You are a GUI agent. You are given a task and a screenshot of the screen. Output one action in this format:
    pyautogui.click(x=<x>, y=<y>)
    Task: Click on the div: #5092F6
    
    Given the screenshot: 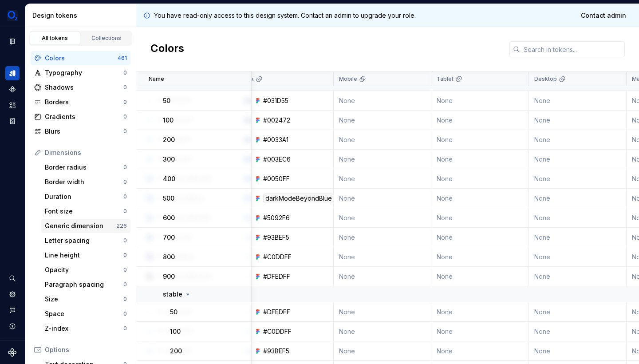 What is the action you would take?
    pyautogui.click(x=276, y=218)
    